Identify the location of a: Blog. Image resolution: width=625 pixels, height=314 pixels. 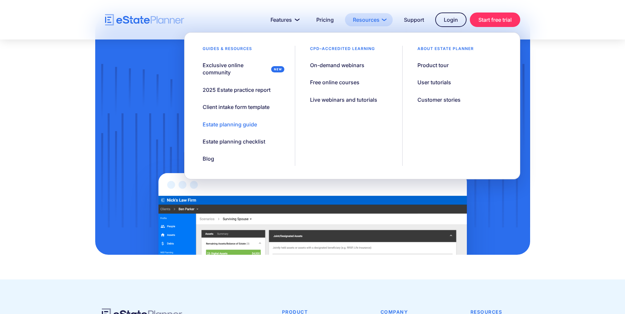
(208, 159).